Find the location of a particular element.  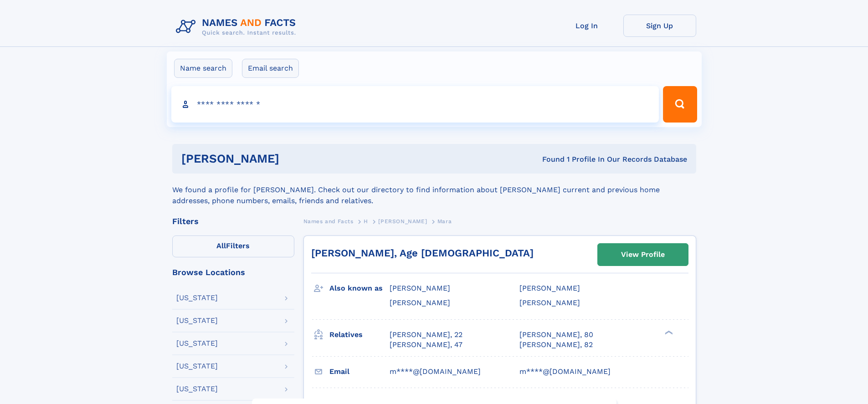

h3: Email is located at coordinates (360, 371).